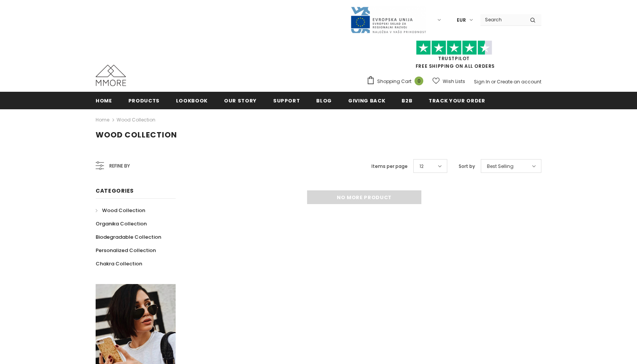 Image resolution: width=637 pixels, height=364 pixels. I want to click on span: or, so click(493, 81).